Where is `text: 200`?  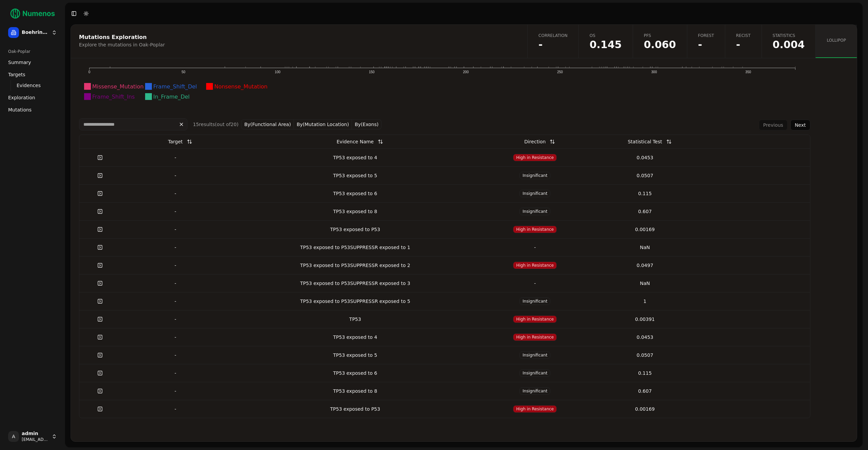 text: 200 is located at coordinates (466, 72).